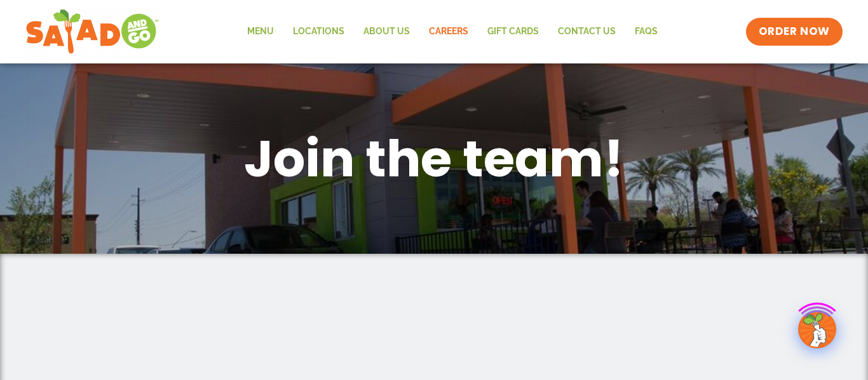 Image resolution: width=868 pixels, height=380 pixels. I want to click on a: ORDER NOW, so click(794, 31).